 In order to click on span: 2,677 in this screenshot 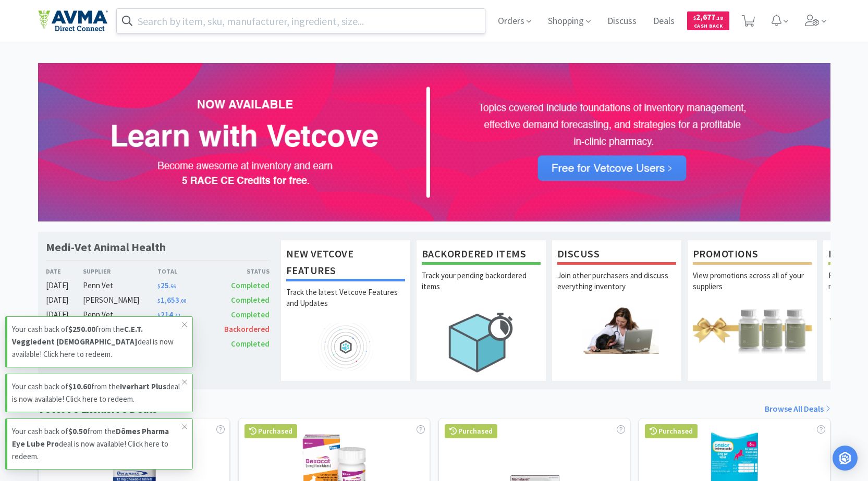, I will do `click(708, 17)`.